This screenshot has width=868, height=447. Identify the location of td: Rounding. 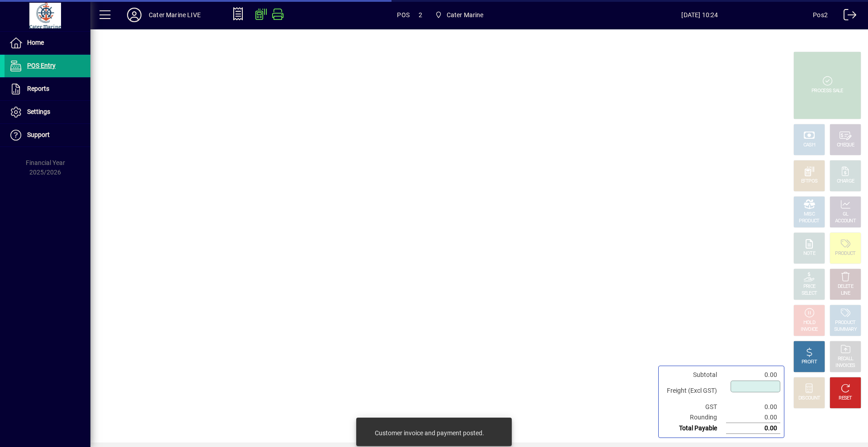
(694, 418).